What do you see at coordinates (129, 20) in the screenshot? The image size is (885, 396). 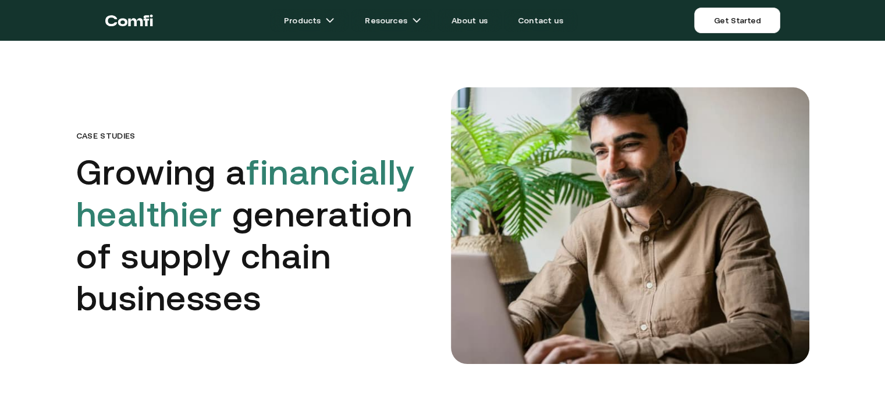 I see `a: Return to the top of the Comfi home page` at bounding box center [129, 20].